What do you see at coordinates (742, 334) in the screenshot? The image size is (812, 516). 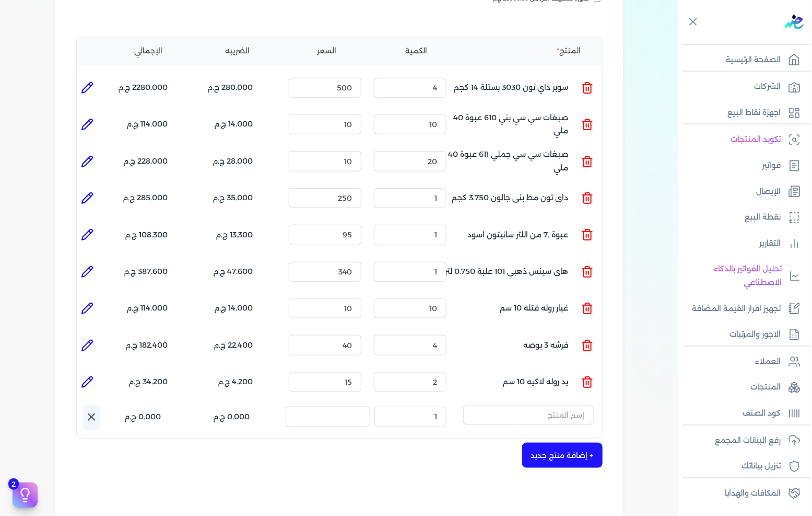 I see `a: الاجور والمرتبات` at bounding box center [742, 334].